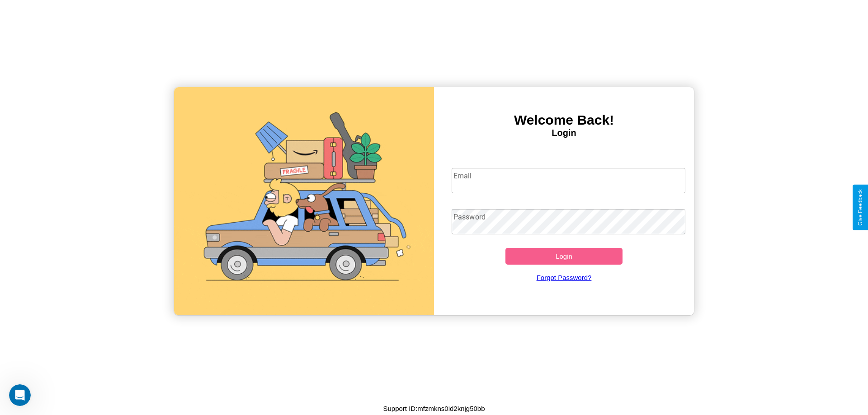 This screenshot has width=868, height=415. I want to click on p: Support ID: mfzmkns0id2knjg50bb, so click(434, 409).